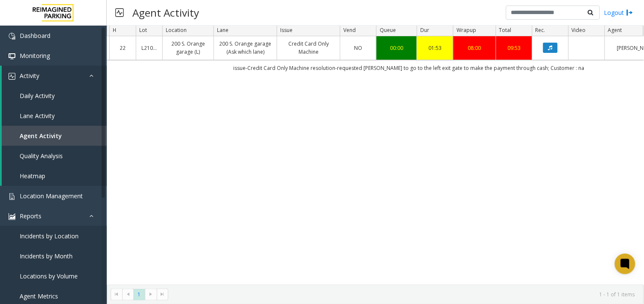  What do you see at coordinates (404, 295) in the screenshot?
I see `kendo-pager-info: 1 - 1 of 1 items` at bounding box center [404, 295].